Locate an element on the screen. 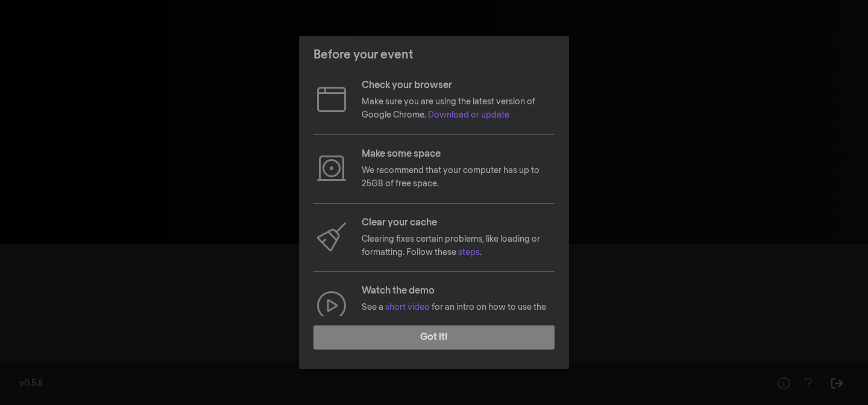  p: Make sure you are using the latest version of Google Chrome. is located at coordinates (458, 109).